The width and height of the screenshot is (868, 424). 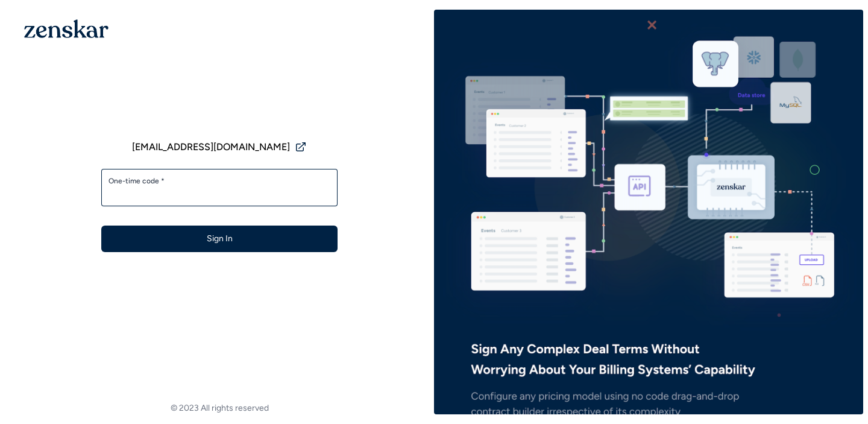 I want to click on label: One-time code *, so click(x=220, y=181).